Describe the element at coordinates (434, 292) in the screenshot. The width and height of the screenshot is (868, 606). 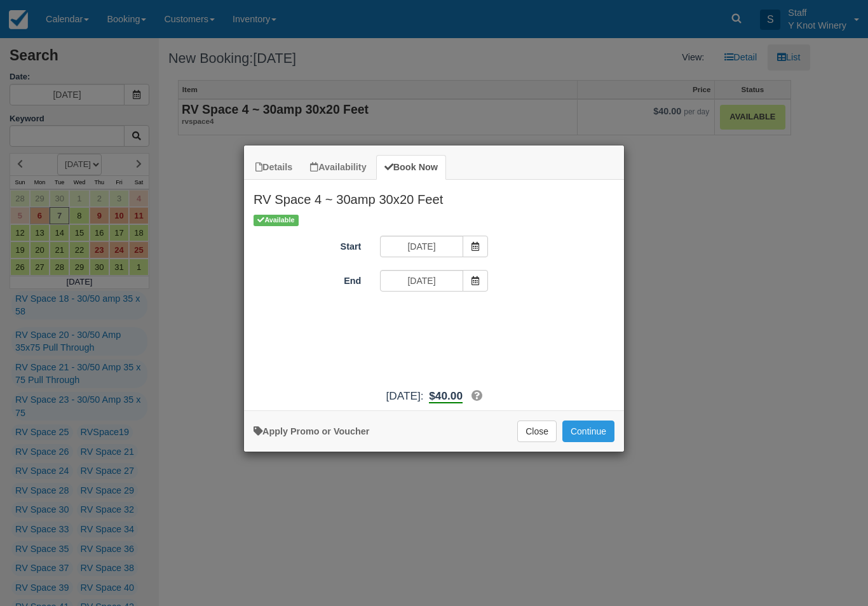
I see `div: Item Modal` at that location.